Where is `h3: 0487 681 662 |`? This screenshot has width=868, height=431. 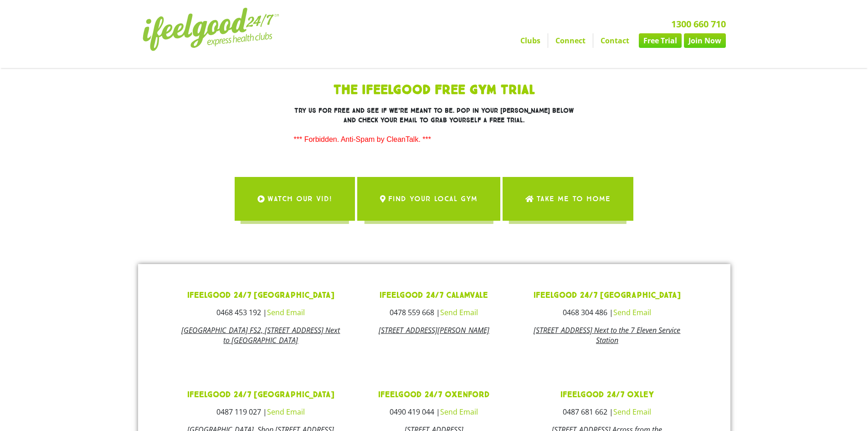
h3: 0487 681 662 | is located at coordinates (607, 412).